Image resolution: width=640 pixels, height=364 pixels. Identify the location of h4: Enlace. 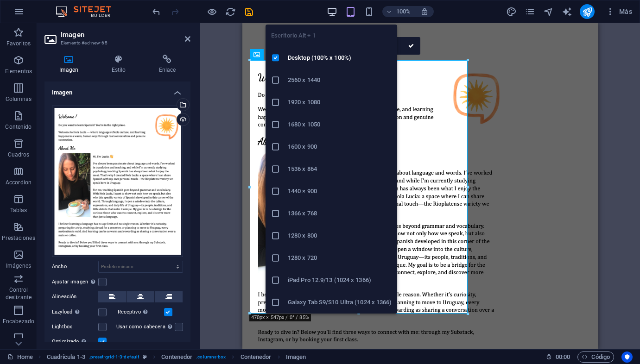
(167, 64).